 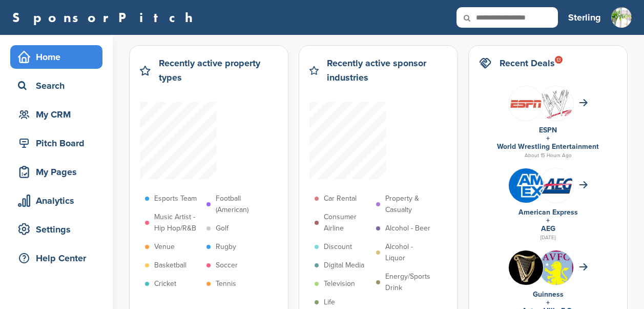 What do you see at coordinates (525, 185) in the screenshot?
I see `img: Amex logo` at bounding box center [525, 185].